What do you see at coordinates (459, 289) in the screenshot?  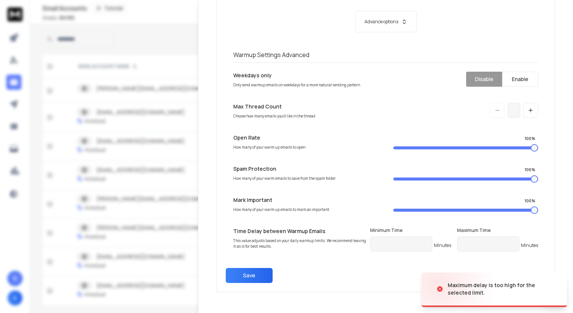 I see `img: image` at bounding box center [459, 289].